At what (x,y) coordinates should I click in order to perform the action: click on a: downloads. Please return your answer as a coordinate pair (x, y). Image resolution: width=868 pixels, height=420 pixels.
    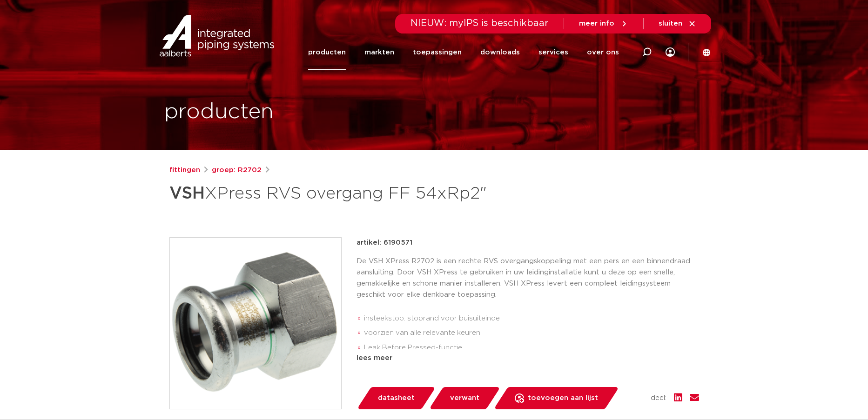
    Looking at the image, I should click on (499, 52).